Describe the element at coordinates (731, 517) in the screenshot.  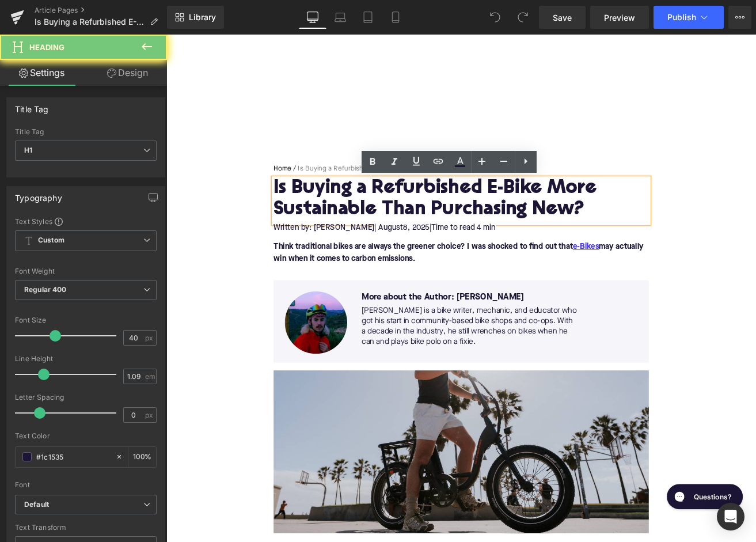
I see `div: Open Intercom Messenger` at that location.